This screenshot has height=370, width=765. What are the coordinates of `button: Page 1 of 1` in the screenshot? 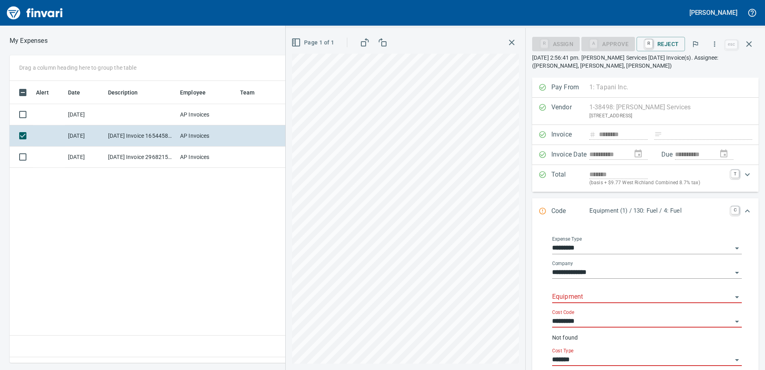 It's located at (313, 42).